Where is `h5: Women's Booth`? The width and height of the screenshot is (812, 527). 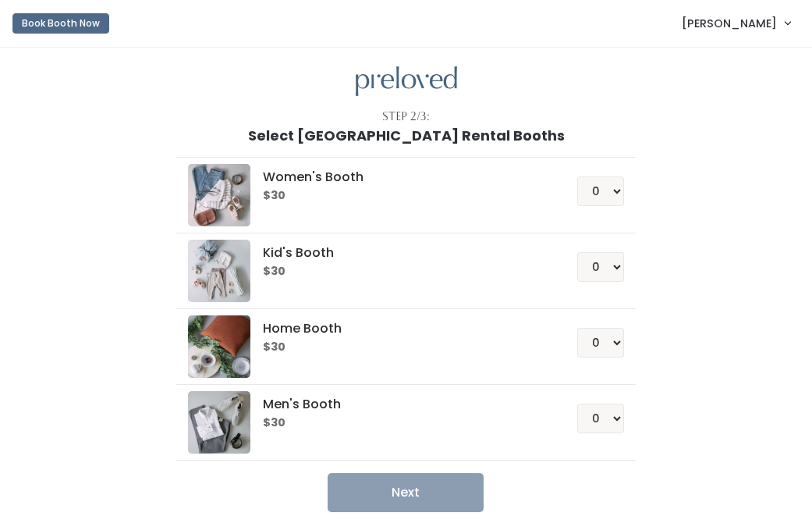 h5: Women's Booth is located at coordinates (401, 177).